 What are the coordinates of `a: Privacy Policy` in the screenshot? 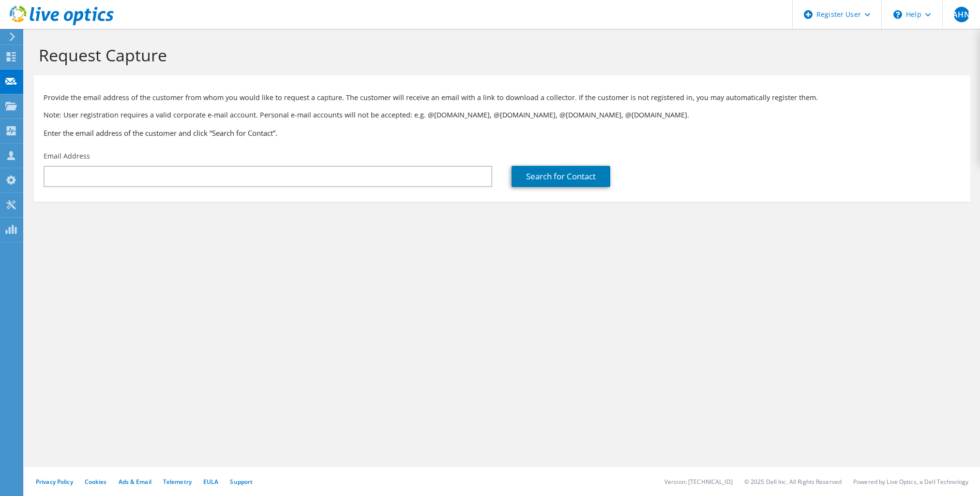 It's located at (54, 482).